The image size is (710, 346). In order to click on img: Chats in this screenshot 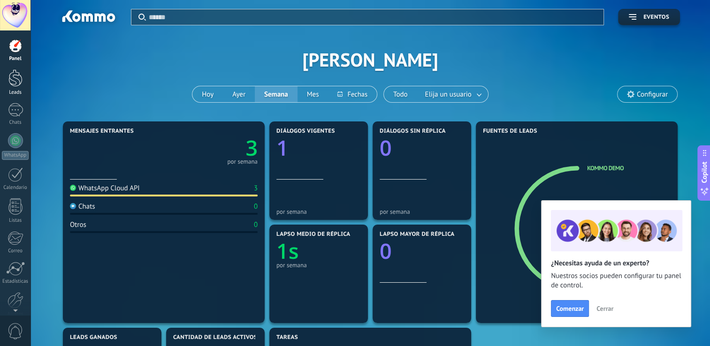, I will do `click(73, 206)`.